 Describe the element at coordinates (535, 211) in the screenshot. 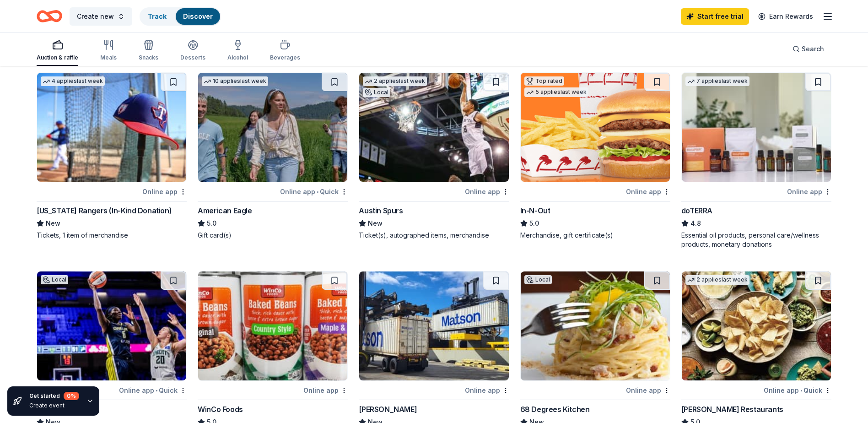

I see `div: In-N-Out` at that location.